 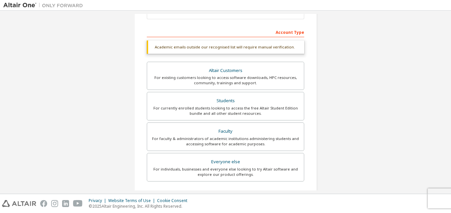 What do you see at coordinates (226, 172) in the screenshot?
I see `div: For individuals, businesses and everyone else looking to try Altair software and explore our prod...` at bounding box center [226, 172].